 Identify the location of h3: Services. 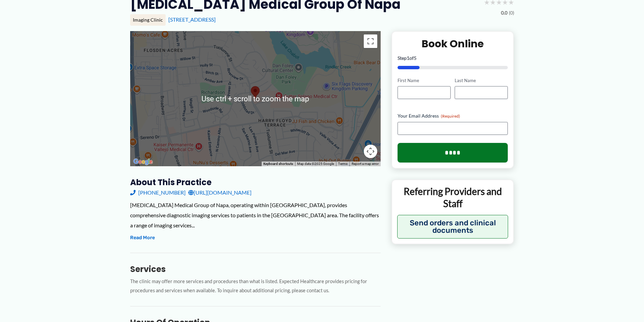
(255, 269).